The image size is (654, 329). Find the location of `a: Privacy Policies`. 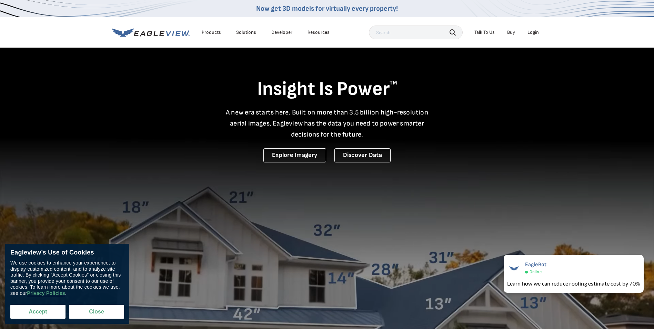

a: Privacy Policies is located at coordinates (46, 293).